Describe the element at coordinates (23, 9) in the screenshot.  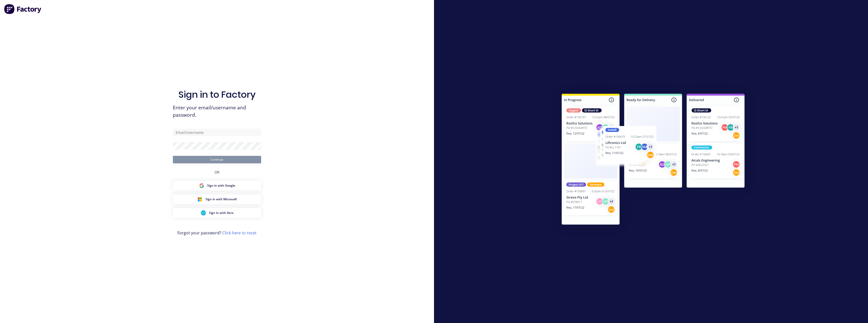
I see `img: Factory` at that location.